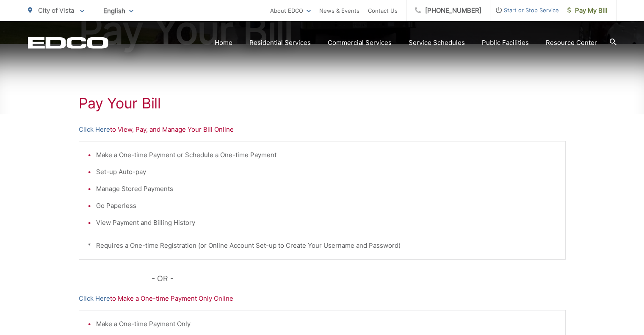 This screenshot has height=335, width=644. Describe the element at coordinates (587, 10) in the screenshot. I see `span: Pay My Bill` at that location.